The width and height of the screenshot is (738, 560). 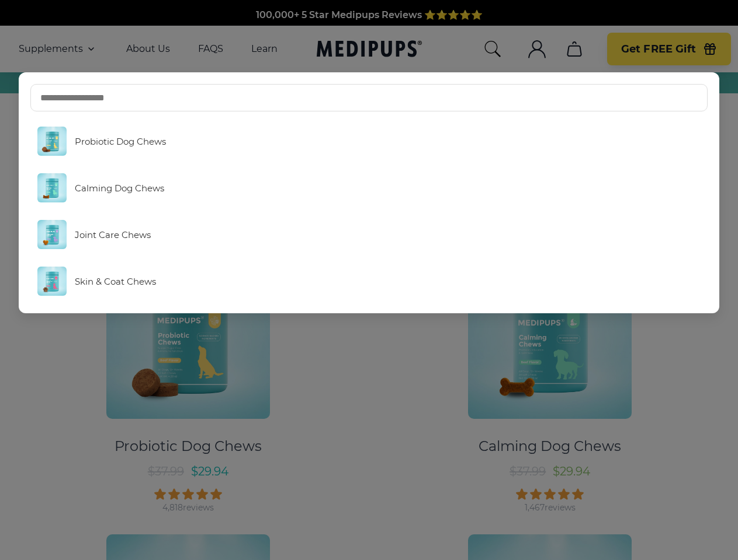 I want to click on a: Calming Dog Chews, so click(x=369, y=188).